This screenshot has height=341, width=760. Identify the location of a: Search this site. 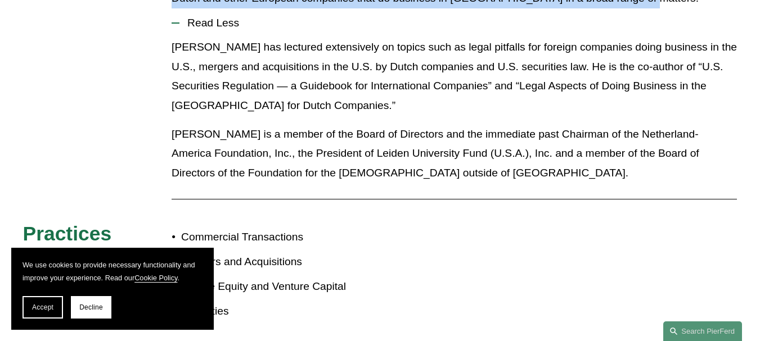
(702, 331).